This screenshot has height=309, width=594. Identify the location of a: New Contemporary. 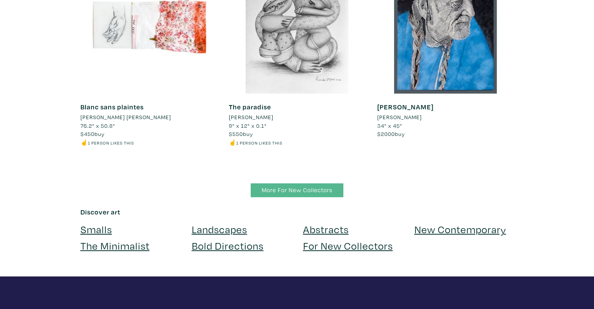
(460, 229).